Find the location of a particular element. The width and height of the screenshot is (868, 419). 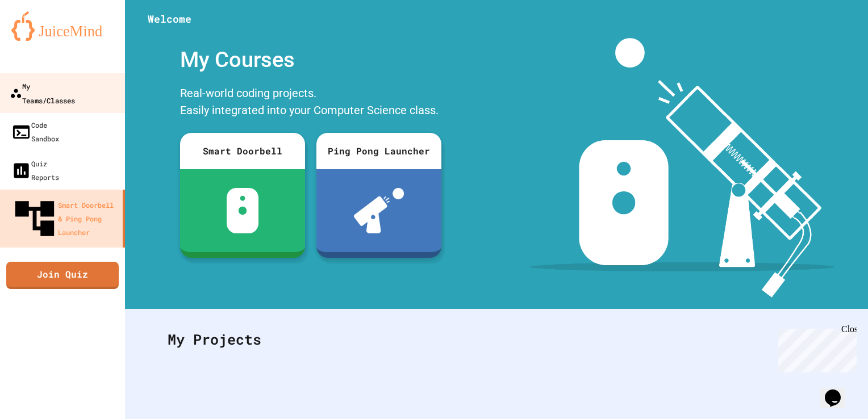

img: logo-orange.svg is located at coordinates (63, 26).